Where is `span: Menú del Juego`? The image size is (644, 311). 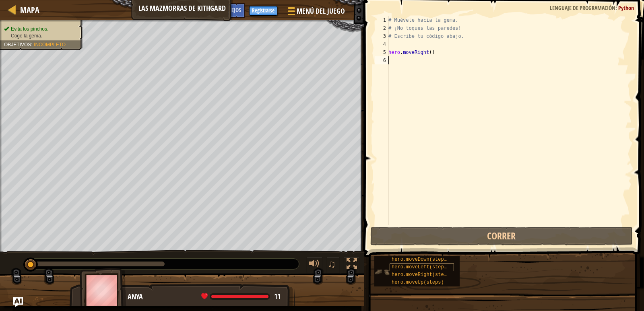 span: Menú del Juego is located at coordinates (321, 11).